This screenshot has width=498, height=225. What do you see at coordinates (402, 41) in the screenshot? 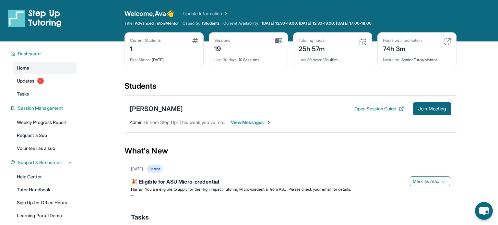
I see `div: Hours until promotion` at bounding box center [402, 41].